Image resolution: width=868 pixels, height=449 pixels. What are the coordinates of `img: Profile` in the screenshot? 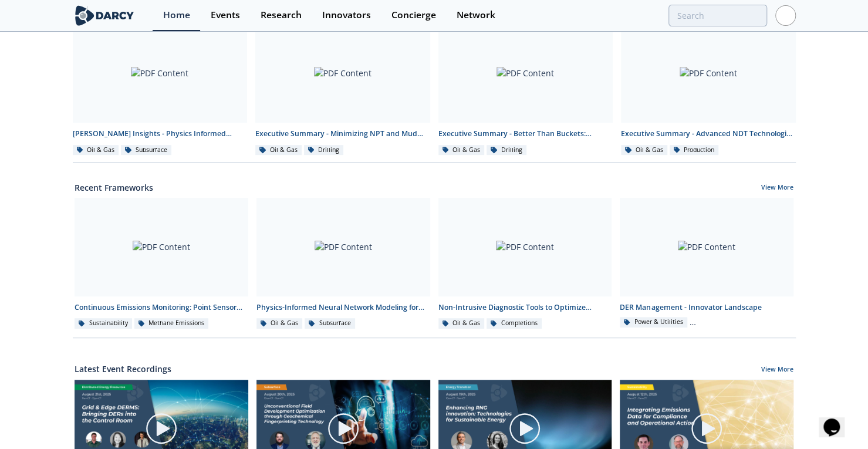 It's located at (785, 16).